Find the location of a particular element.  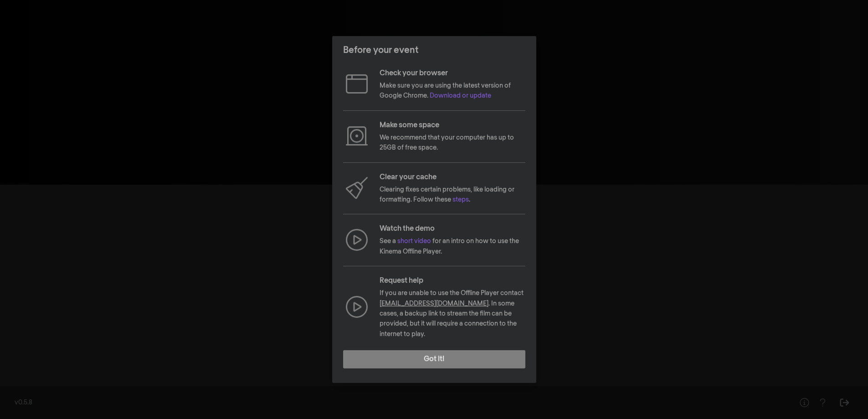

a: Download or update is located at coordinates (460, 96).